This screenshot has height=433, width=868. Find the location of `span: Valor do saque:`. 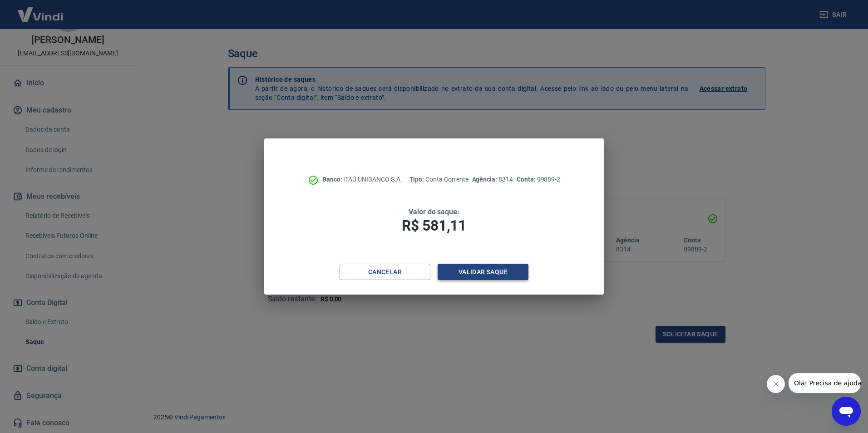

span: Valor do saque: is located at coordinates (434, 212).